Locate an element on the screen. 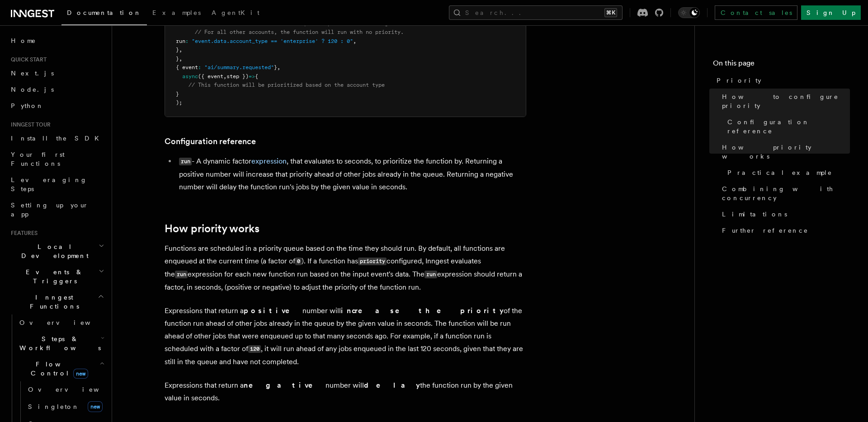 Image resolution: width=868 pixels, height=422 pixels. span: Combining with concurrency is located at coordinates (786, 194).